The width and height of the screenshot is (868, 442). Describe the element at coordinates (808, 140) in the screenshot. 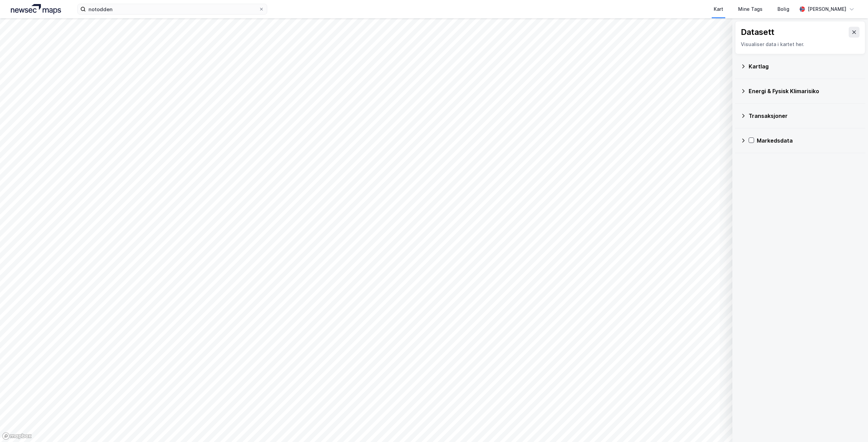

I see `div: Markedsdata` at that location.